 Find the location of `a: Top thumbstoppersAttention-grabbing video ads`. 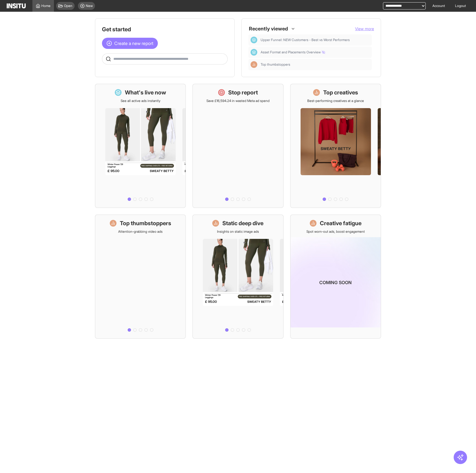

a: Top thumbstoppersAttention-grabbing video ads is located at coordinates (140, 276).